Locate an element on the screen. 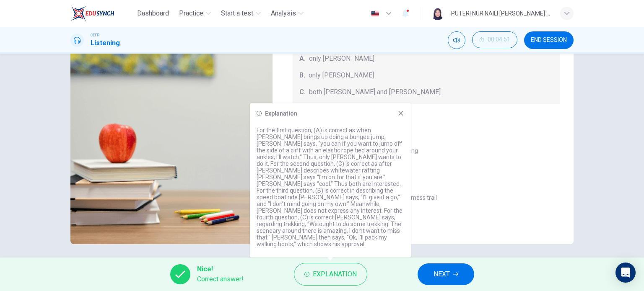 Image resolution: width=644 pixels, height=291 pixels. div: Hide is located at coordinates (494, 40).